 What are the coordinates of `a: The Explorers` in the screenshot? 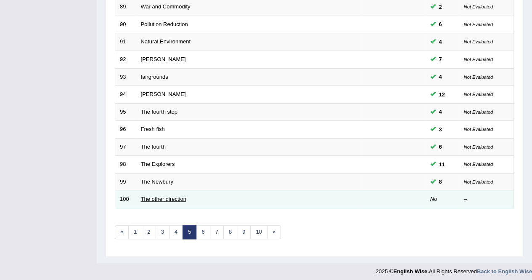 It's located at (158, 164).